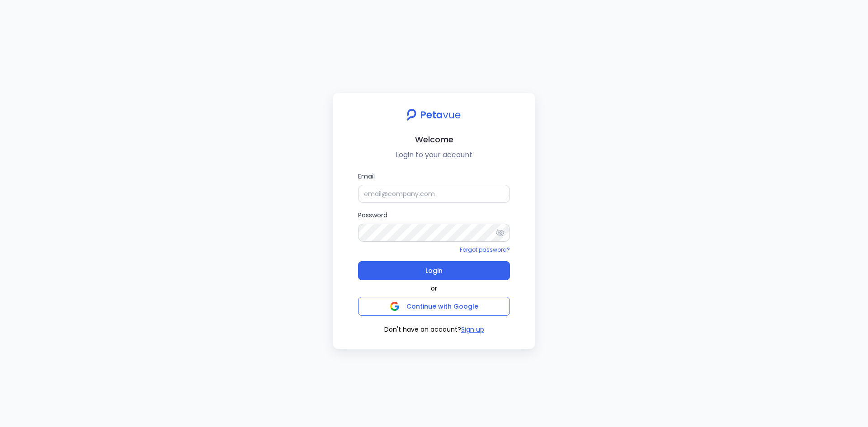 The height and width of the screenshot is (427, 868). I want to click on span: Continue with Google, so click(442, 307).